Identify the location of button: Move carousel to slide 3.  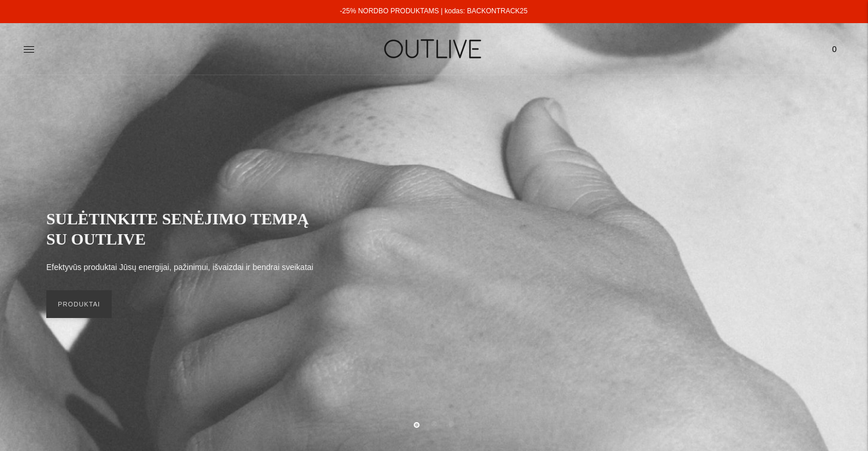
(451, 425).